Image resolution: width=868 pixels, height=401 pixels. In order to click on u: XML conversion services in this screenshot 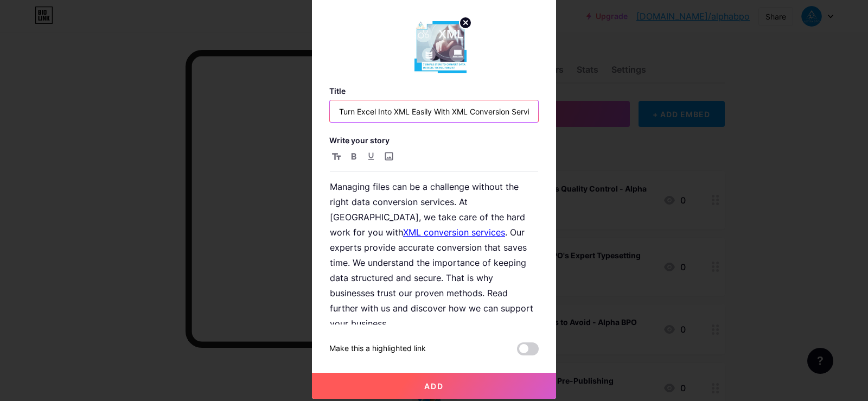, I will do `click(454, 232)`.